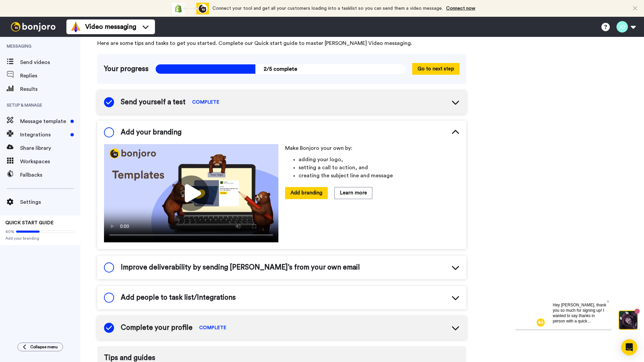 Image resolution: width=644 pixels, height=362 pixels. What do you see at coordinates (50, 161) in the screenshot?
I see `span: Workspaces` at bounding box center [50, 161].